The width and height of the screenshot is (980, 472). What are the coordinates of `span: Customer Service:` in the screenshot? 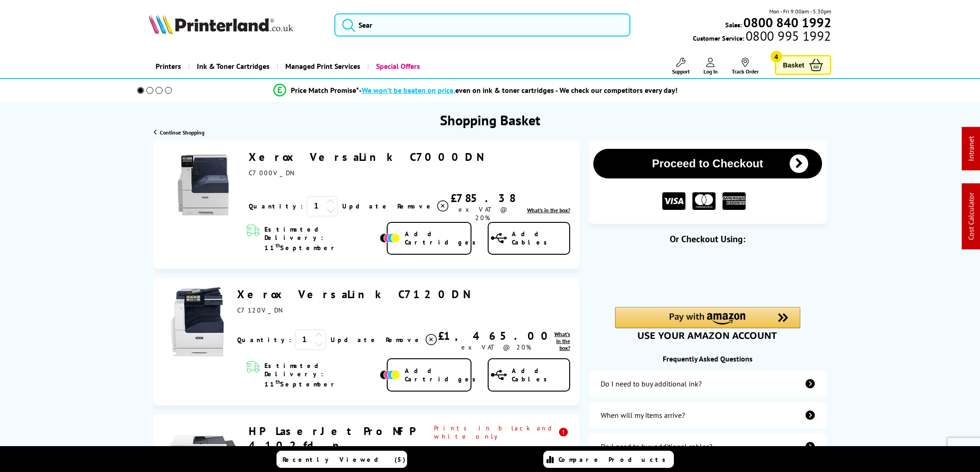 It's located at (762, 37).